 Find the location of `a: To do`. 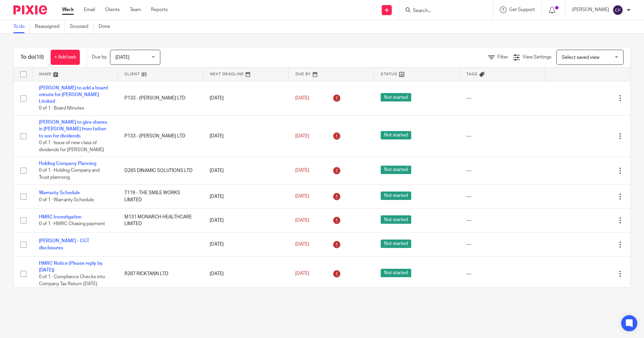

a: To do is located at coordinates (22, 27).